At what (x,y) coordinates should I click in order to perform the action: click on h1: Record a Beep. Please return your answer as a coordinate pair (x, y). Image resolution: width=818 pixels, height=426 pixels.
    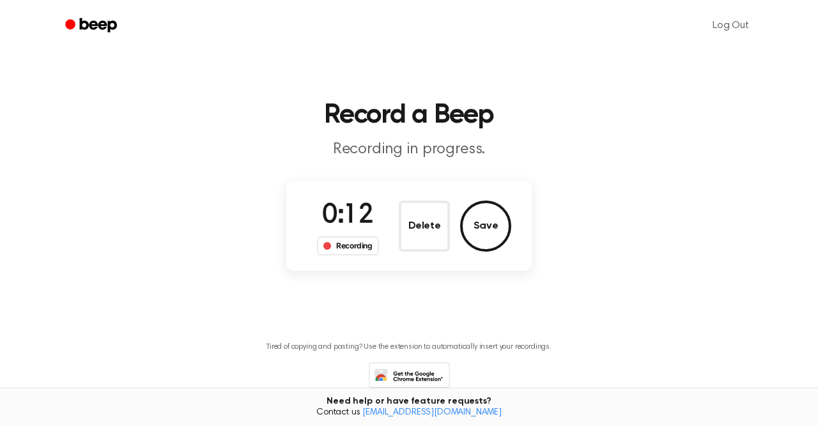
    Looking at the image, I should click on (409, 116).